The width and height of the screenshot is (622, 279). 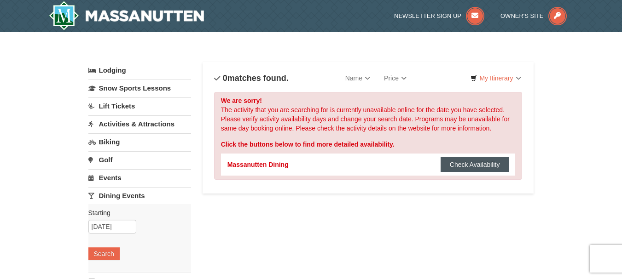 What do you see at coordinates (439, 16) in the screenshot?
I see `a: Newsletter Sign Up` at bounding box center [439, 16].